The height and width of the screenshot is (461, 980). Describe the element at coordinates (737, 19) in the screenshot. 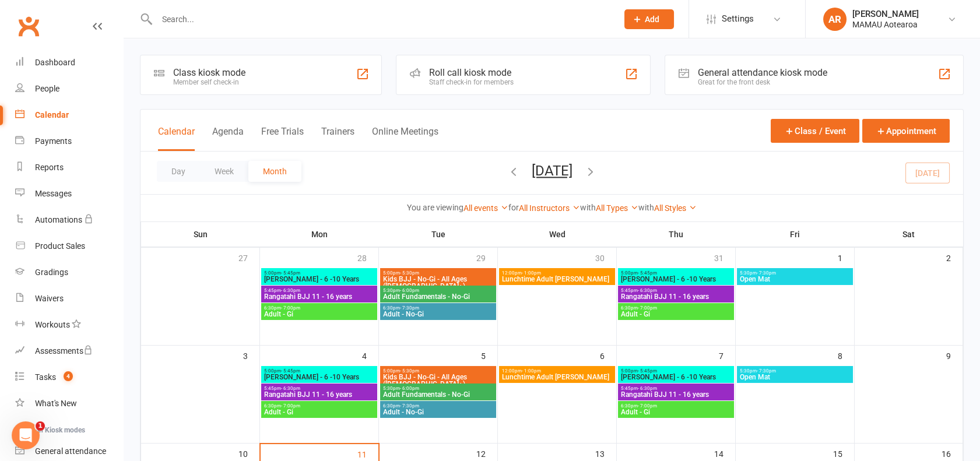

I see `span: Settings` at that location.